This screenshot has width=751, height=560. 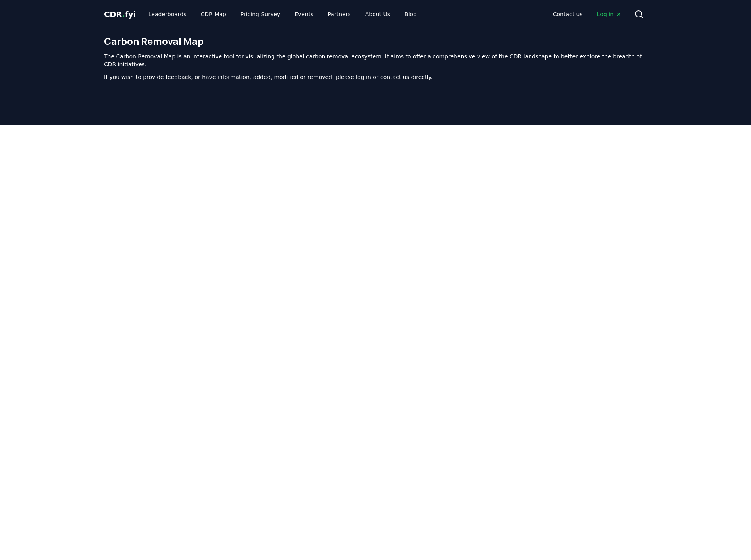 I want to click on span: CDR fyi, so click(x=120, y=14).